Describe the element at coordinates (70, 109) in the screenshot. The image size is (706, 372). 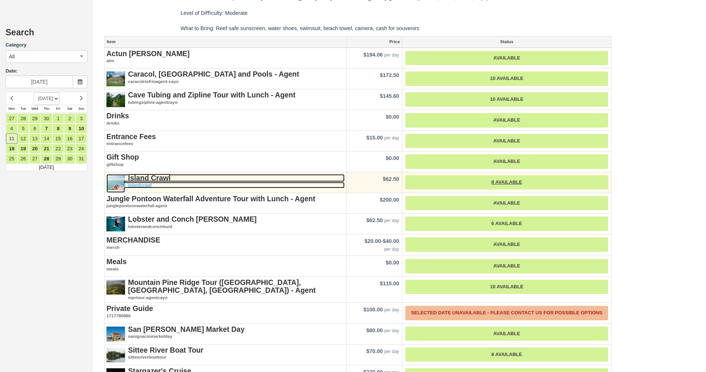
I see `th: Sat` at that location.